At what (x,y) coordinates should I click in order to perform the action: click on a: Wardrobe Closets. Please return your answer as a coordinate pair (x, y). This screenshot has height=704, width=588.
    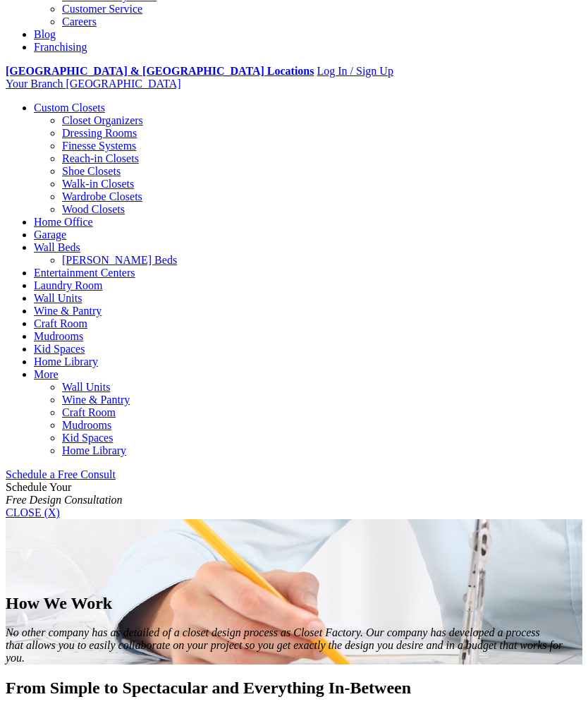
    Looking at the image, I should click on (102, 196).